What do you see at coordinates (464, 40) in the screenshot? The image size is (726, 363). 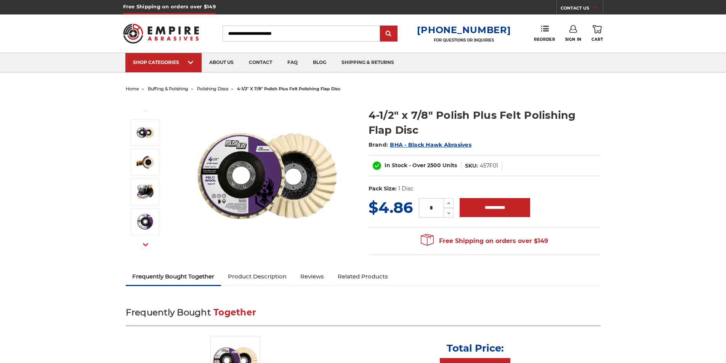 I see `p: FOR QUESTIONS OR INQUIRIES` at bounding box center [464, 40].